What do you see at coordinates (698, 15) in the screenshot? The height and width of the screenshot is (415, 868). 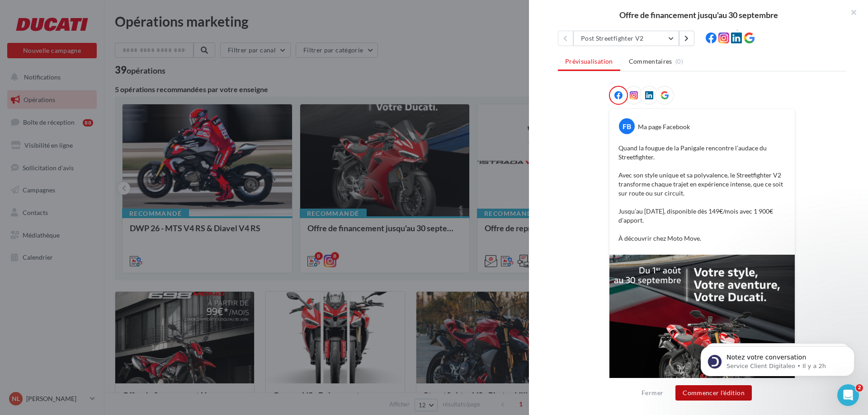 I see `div: Offre de financement jusqu'au 30 septembre` at bounding box center [698, 15].